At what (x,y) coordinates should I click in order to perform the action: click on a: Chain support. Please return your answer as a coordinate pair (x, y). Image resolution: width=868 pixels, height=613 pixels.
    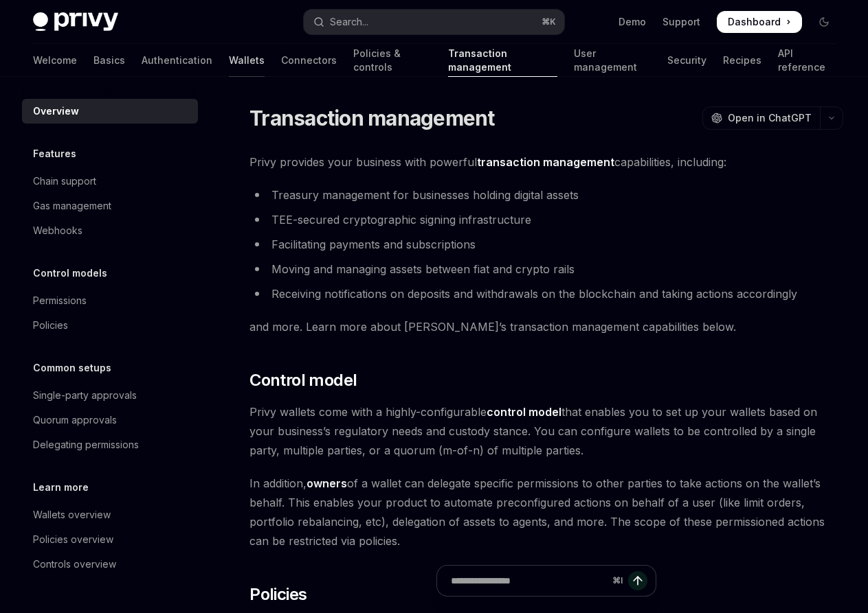
    Looking at the image, I should click on (110, 181).